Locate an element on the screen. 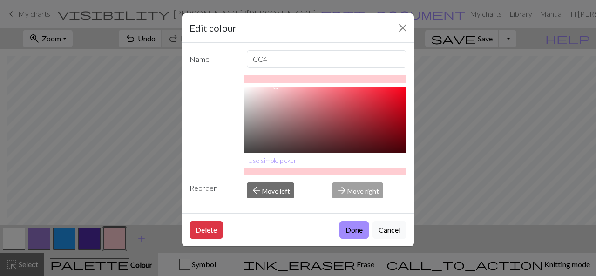 Image resolution: width=596 pixels, height=276 pixels. button: Use simple picker is located at coordinates (272, 160).